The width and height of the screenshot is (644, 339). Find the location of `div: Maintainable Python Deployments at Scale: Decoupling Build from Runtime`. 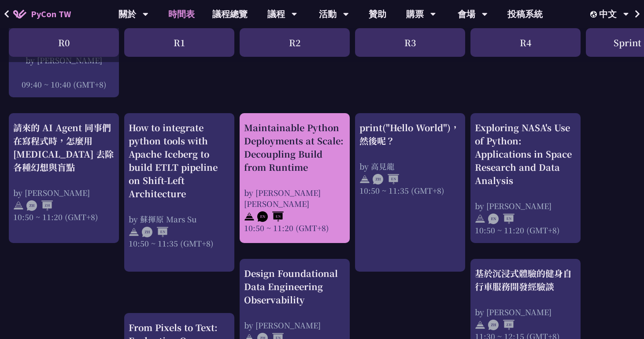

div: Maintainable Python Deployments at Scale: Decoupling Build from Runtime is located at coordinates (294, 148).